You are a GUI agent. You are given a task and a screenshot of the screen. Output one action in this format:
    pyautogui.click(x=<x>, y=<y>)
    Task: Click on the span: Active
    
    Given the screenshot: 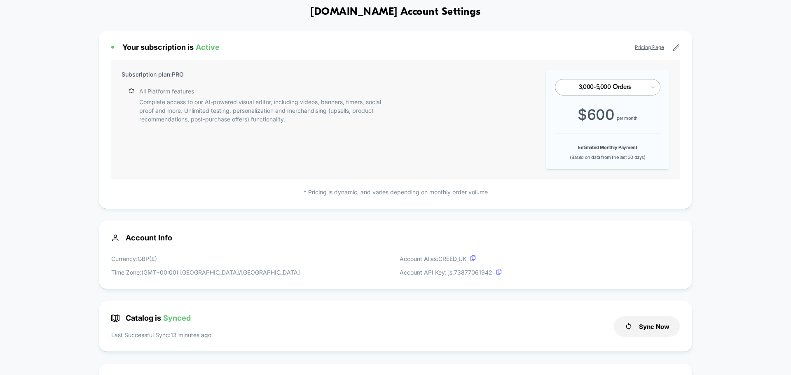 What is the action you would take?
    pyautogui.click(x=208, y=47)
    